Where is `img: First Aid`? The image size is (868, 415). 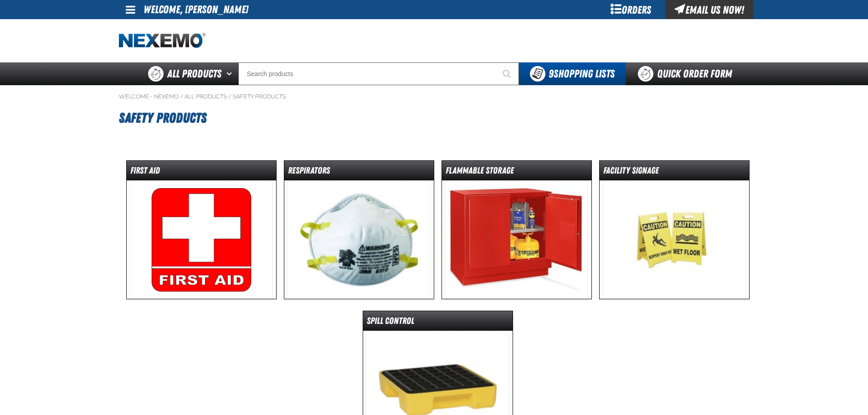 img: First Aid is located at coordinates (201, 240).